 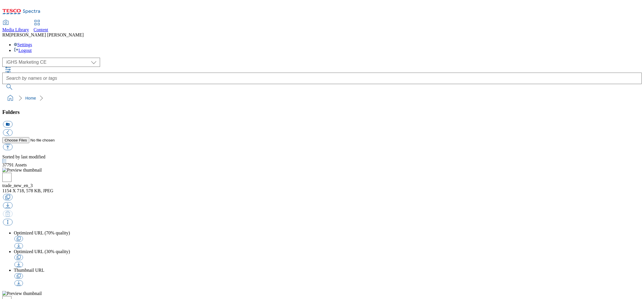 What do you see at coordinates (42, 233) in the screenshot?
I see `span: Optimized URL (70% quality)` at bounding box center [42, 233].